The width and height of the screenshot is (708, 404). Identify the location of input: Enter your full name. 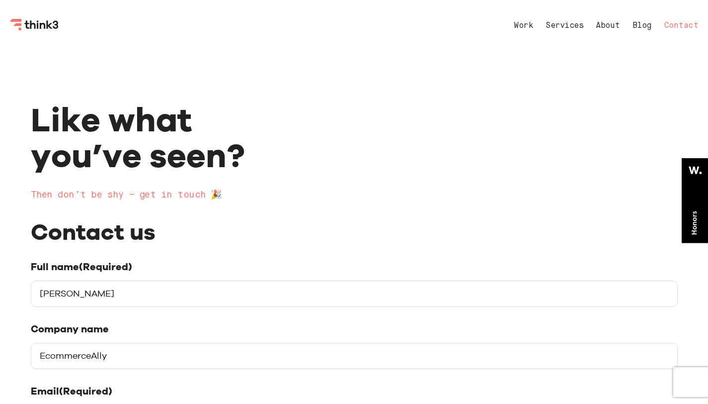
(354, 293).